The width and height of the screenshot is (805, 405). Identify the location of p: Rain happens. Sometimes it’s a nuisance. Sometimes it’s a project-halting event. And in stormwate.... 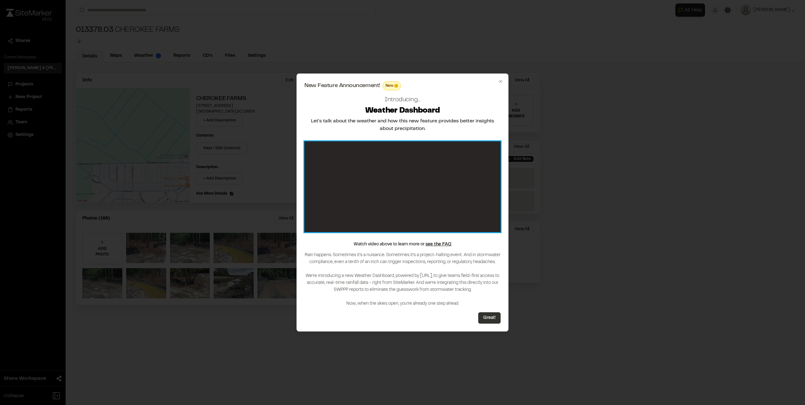
(402, 279).